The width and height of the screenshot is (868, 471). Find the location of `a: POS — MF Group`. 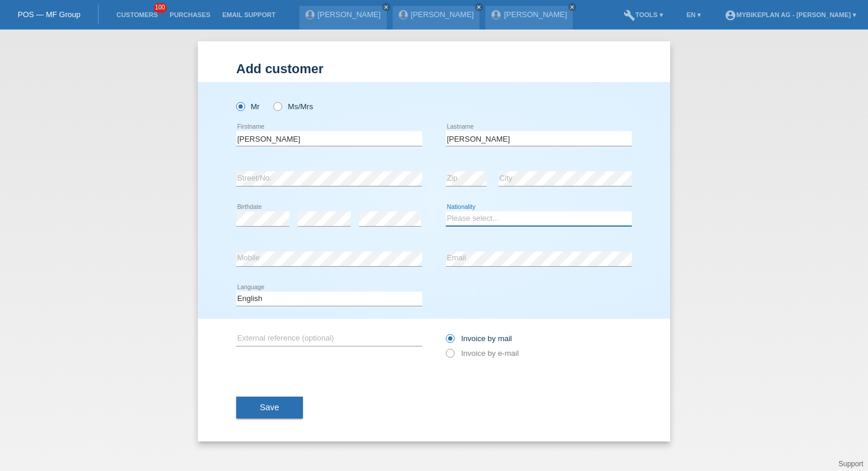

a: POS — MF Group is located at coordinates (49, 14).